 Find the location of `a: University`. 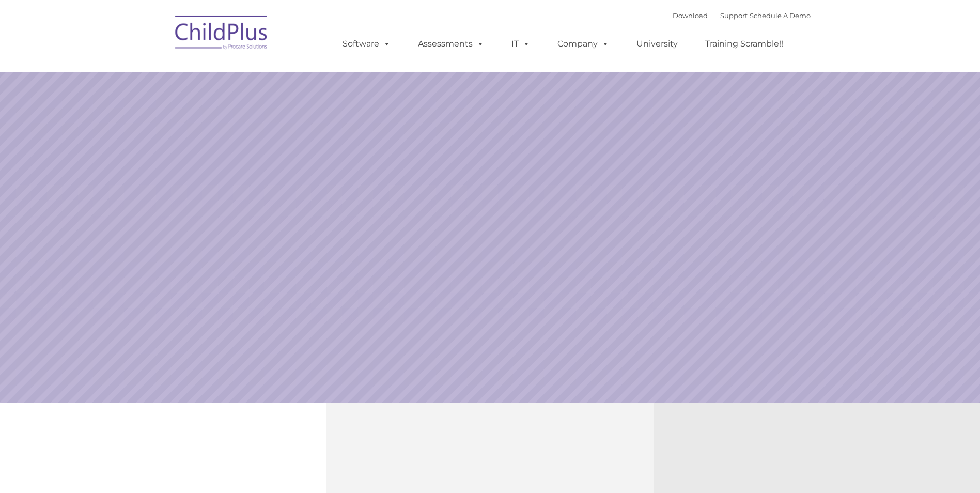

a: University is located at coordinates (657, 44).